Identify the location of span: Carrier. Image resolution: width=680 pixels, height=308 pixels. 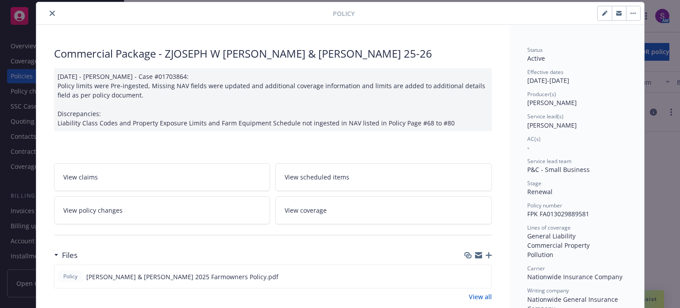
(536, 268).